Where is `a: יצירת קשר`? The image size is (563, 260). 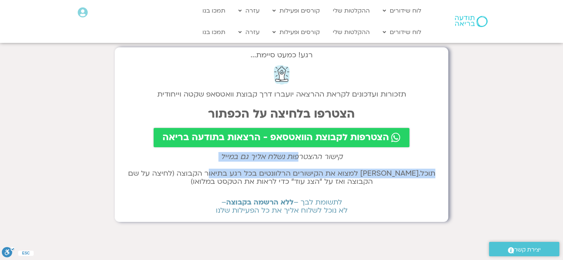
a: יצירת קשר is located at coordinates (524, 249).